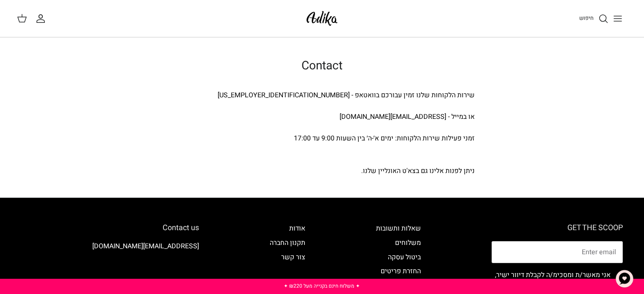 The height and width of the screenshot is (294, 644). Describe the element at coordinates (558, 228) in the screenshot. I see `h6: GET THE SCOOP` at that location.